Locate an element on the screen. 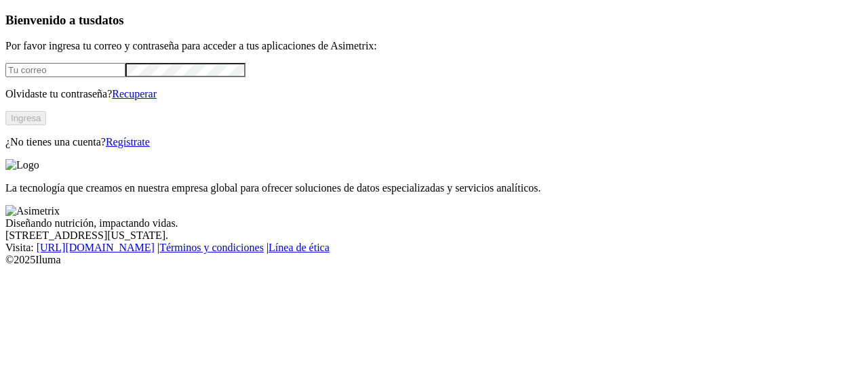  input: Tu correo is located at coordinates (65, 70).